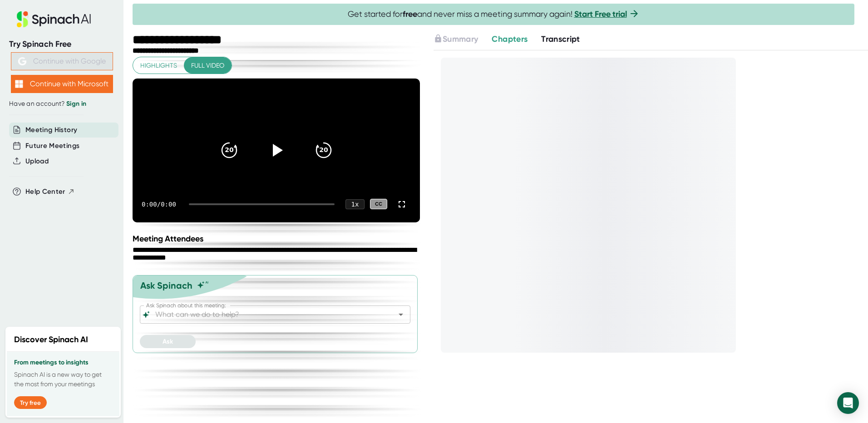 This screenshot has height=423, width=868. What do you see at coordinates (51, 339) in the screenshot?
I see `h2: Discover Spinach AI` at bounding box center [51, 339].